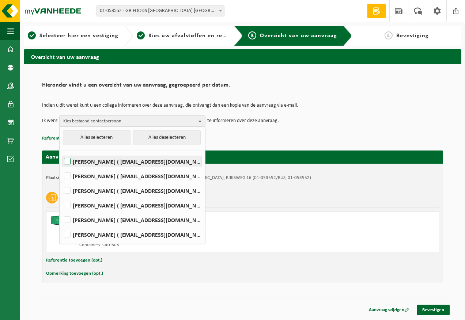  Describe the element at coordinates (75, 274) in the screenshot. I see `button: Opmerking toevoegen (opt.)` at that location.